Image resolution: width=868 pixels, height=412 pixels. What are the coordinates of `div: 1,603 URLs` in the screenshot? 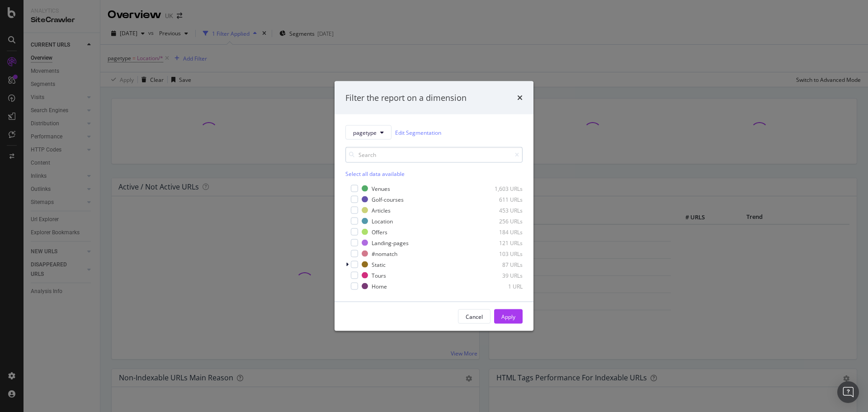 It's located at (501, 188).